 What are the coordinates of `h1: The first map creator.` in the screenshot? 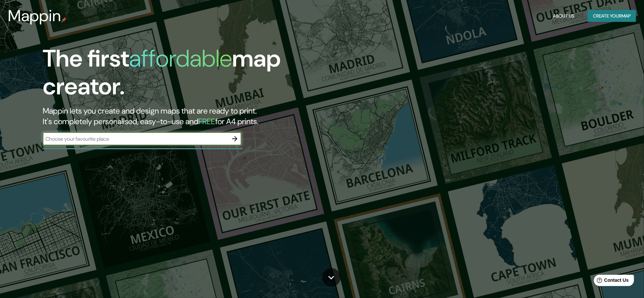 It's located at (204, 75).